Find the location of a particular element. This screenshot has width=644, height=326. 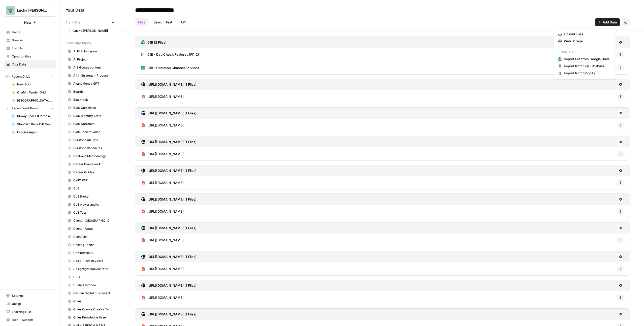

span: BMS Tone of voice is located at coordinates (93, 132).